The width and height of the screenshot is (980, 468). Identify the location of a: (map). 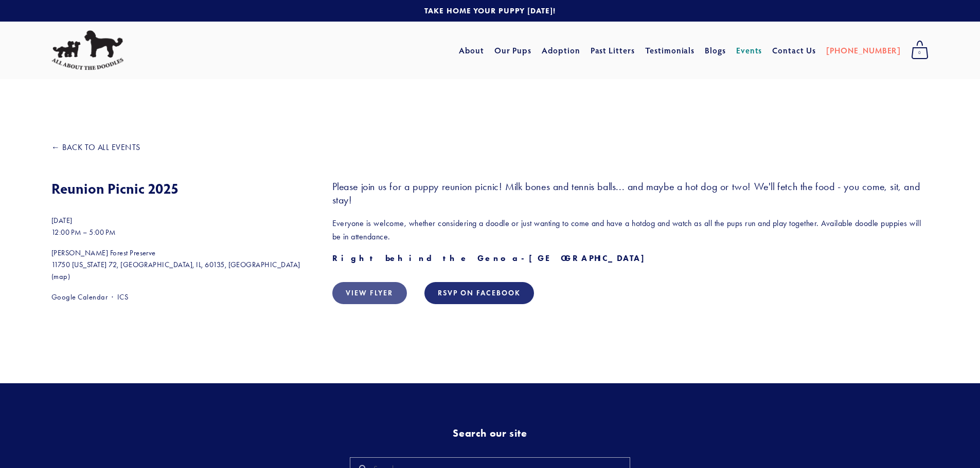
(61, 277).